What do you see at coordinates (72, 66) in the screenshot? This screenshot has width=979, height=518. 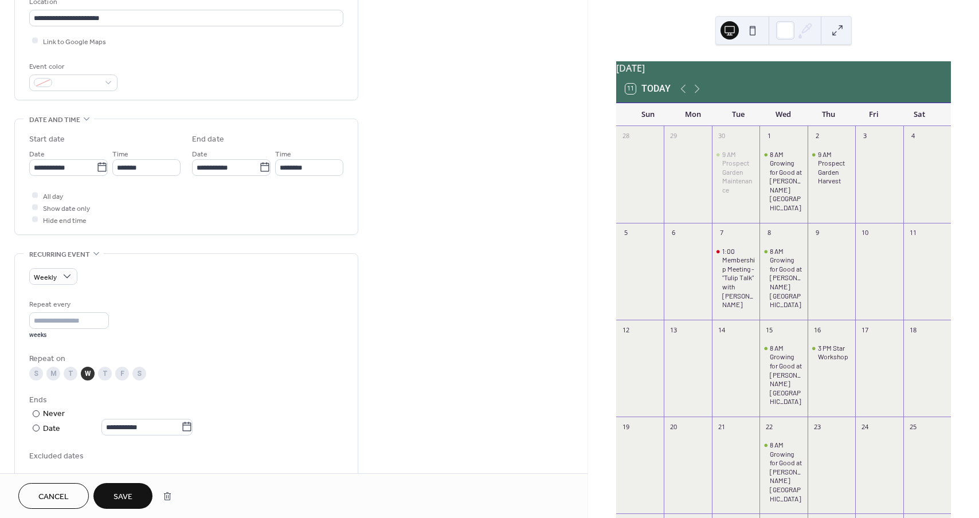 I see `div: Event color` at bounding box center [72, 66].